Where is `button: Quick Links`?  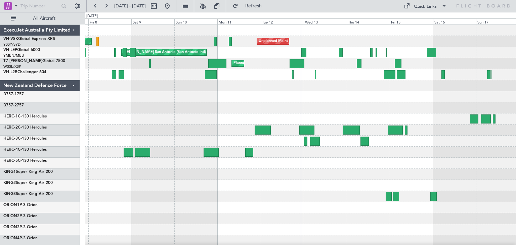
button: Quick Links is located at coordinates (426, 6).